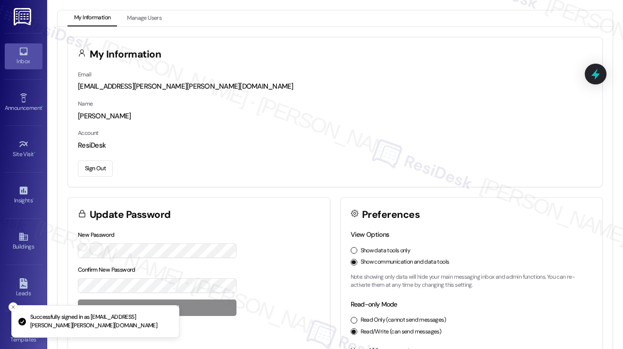  Describe the element at coordinates (95, 168) in the screenshot. I see `button: Sign Out` at that location.